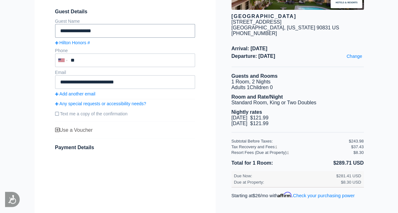  Describe the element at coordinates (247, 112) in the screenshot. I see `b: Nightly rates` at that location.